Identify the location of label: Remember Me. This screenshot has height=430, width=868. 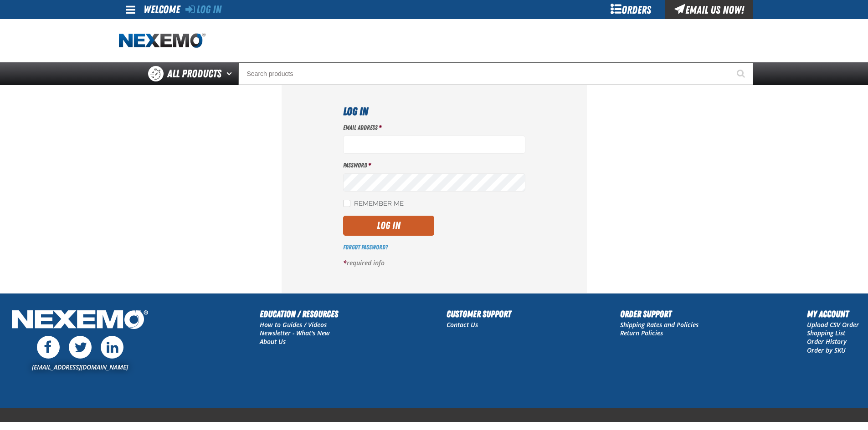
(373, 204).